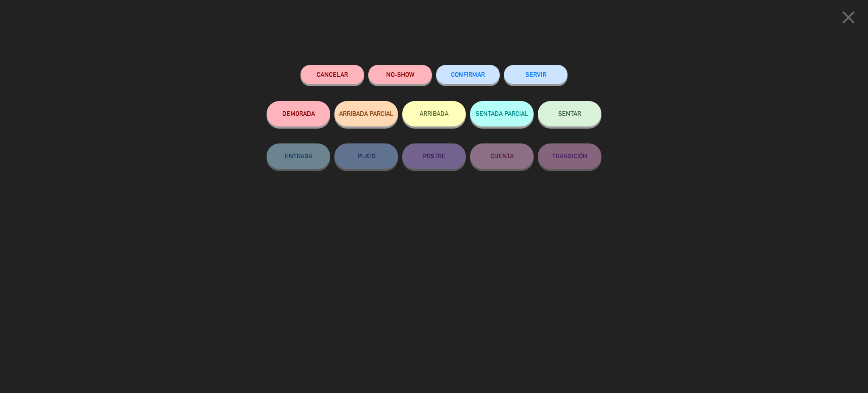 The image size is (868, 393). What do you see at coordinates (501, 156) in the screenshot?
I see `button: CUENTA` at bounding box center [501, 156].